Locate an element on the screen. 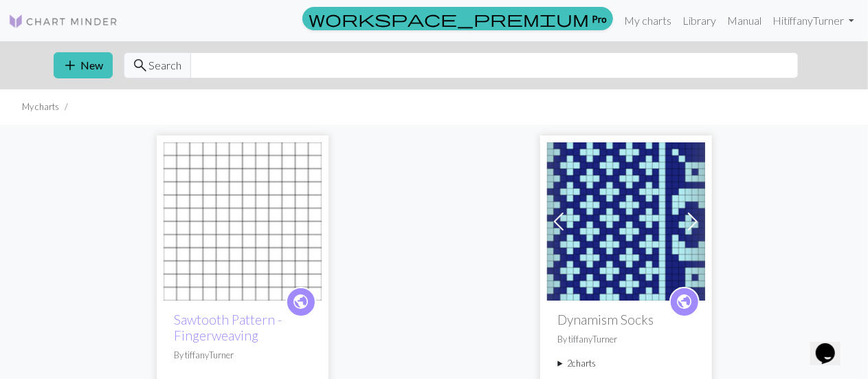 Image resolution: width=868 pixels, height=379 pixels. span: Search is located at coordinates (165, 66).